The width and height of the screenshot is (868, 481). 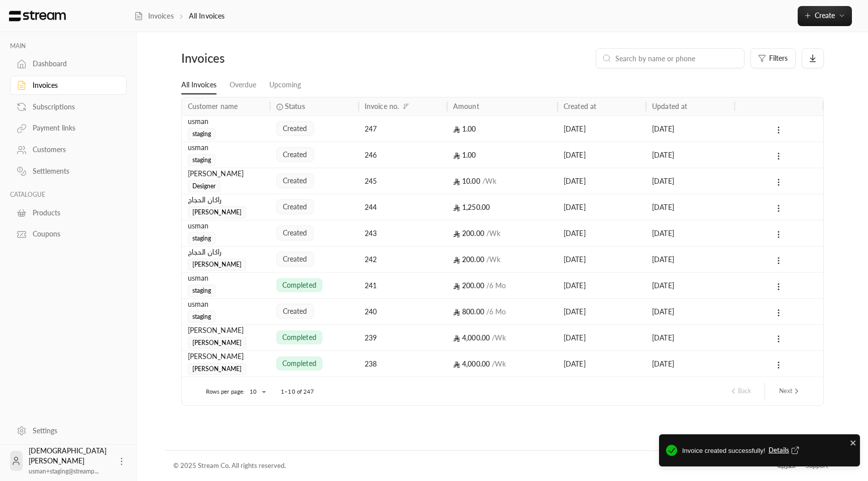 I want to click on div: © 2025 Stream Co. All rights reserved., so click(x=229, y=466).